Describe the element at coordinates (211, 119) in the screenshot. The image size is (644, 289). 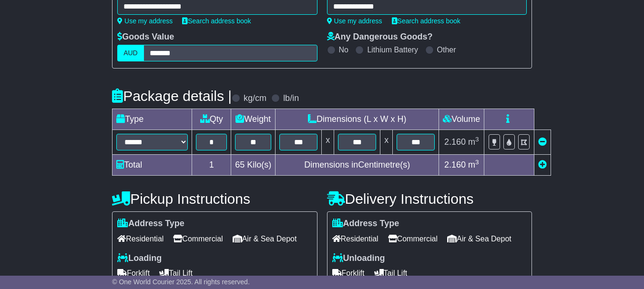
I see `td: Qty` at that location.